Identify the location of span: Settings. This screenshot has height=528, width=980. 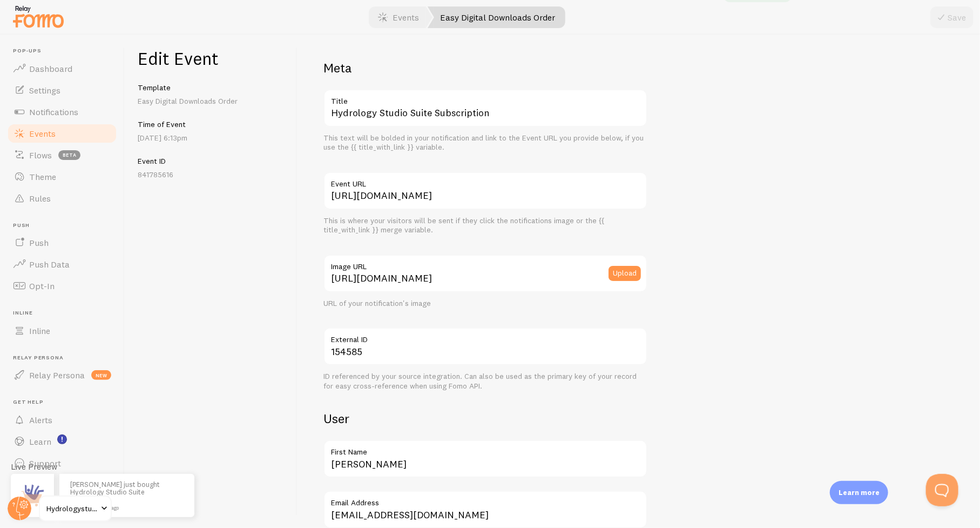
(45, 90).